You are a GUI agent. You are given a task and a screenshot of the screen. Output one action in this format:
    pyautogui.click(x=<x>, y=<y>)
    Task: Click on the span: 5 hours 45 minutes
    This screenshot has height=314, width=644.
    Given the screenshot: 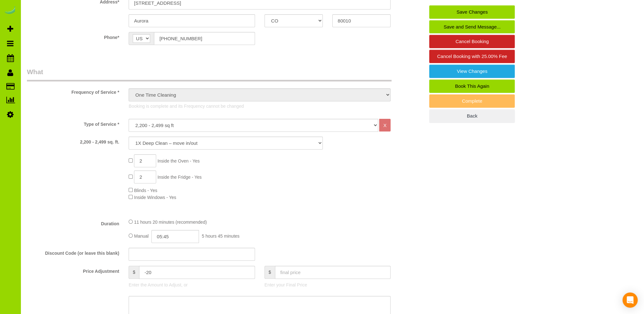 What is the action you would take?
    pyautogui.click(x=220, y=236)
    